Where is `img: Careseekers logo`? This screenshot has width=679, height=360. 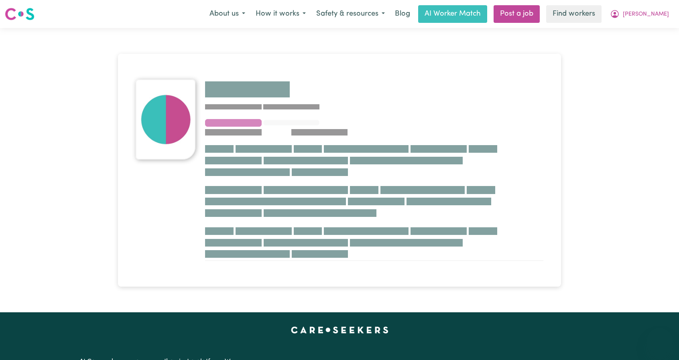 img: Careseekers logo is located at coordinates (20, 14).